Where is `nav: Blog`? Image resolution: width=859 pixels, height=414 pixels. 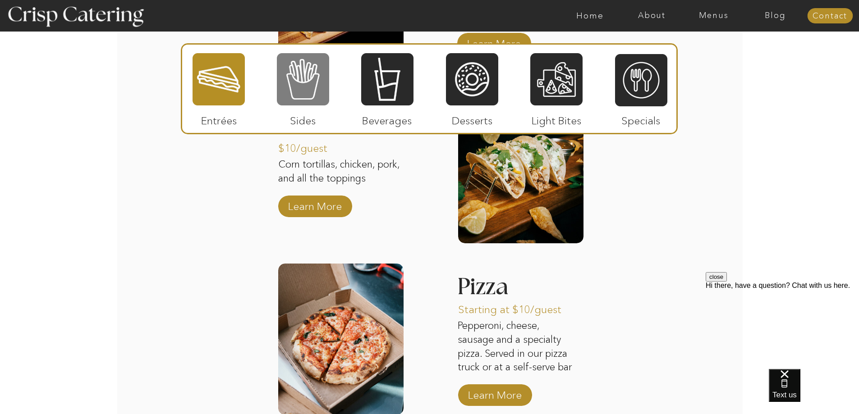
nav: Blog is located at coordinates (775, 16).